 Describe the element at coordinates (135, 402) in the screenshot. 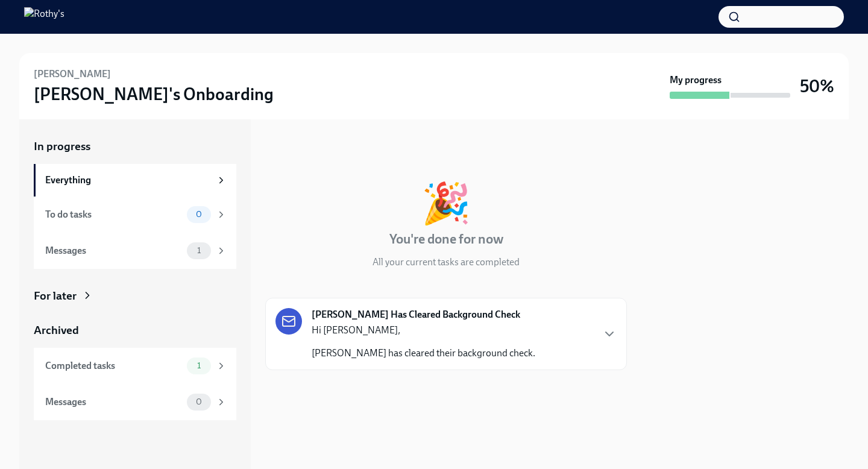

I see `a: Messages0` at that location.